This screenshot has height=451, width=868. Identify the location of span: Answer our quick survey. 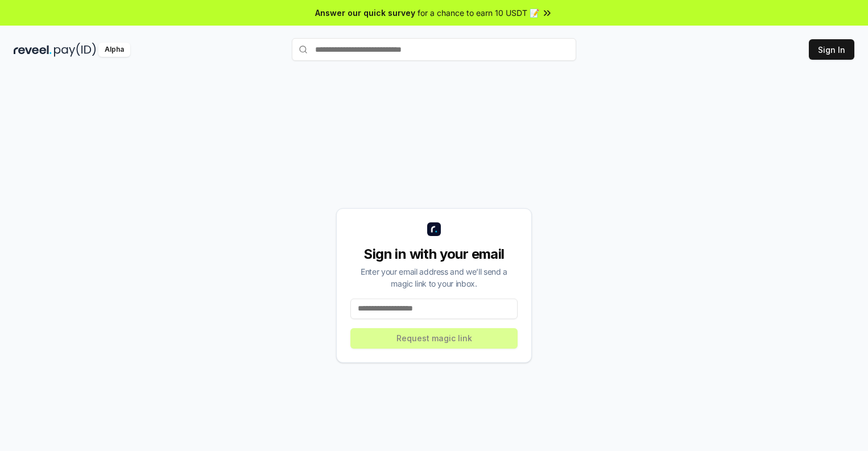
(366, 13).